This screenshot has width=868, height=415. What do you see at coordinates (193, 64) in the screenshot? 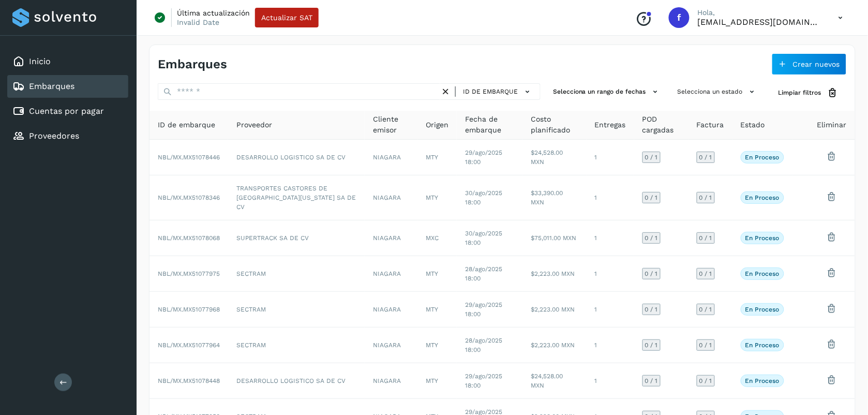
I see `h4: Embarques` at bounding box center [193, 64].